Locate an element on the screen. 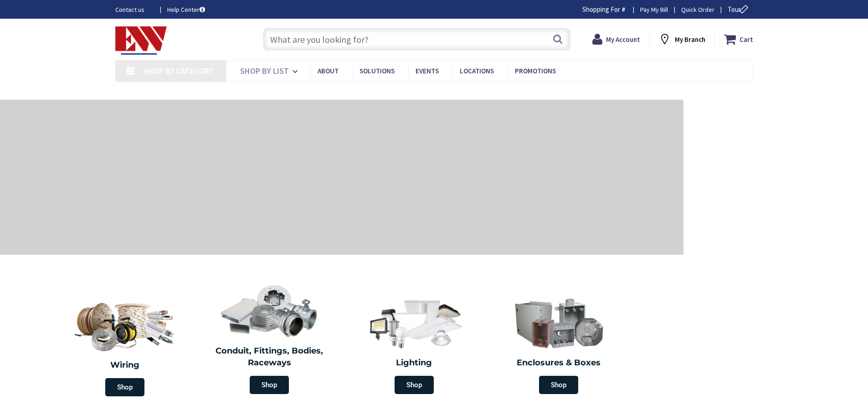 The width and height of the screenshot is (868, 415). strong: Cart is located at coordinates (746, 39).